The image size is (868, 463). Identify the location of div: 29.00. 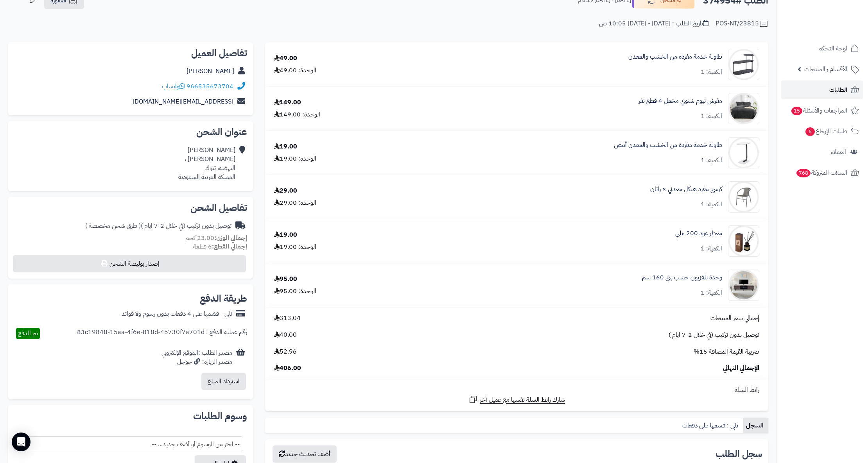
(285, 190).